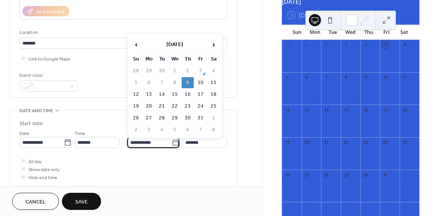 This screenshot has height=216, width=438. I want to click on td: 16, so click(188, 94).